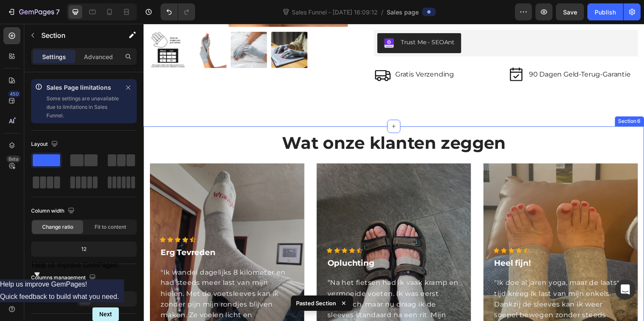  Describe the element at coordinates (84, 249) in the screenshot. I see `div: 12` at that location.